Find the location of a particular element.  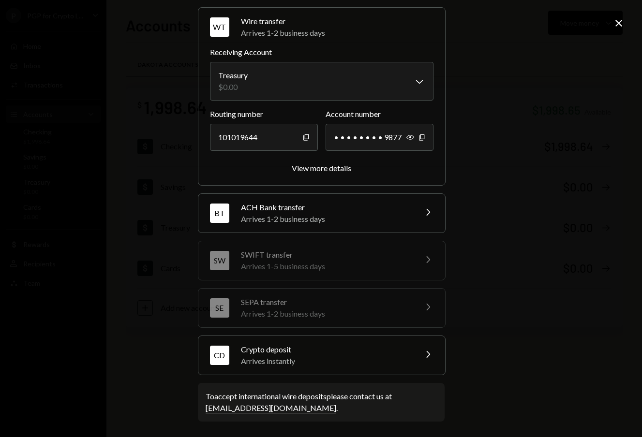

button: WTWire transferArrives 1-2 business days is located at coordinates (322, 27).